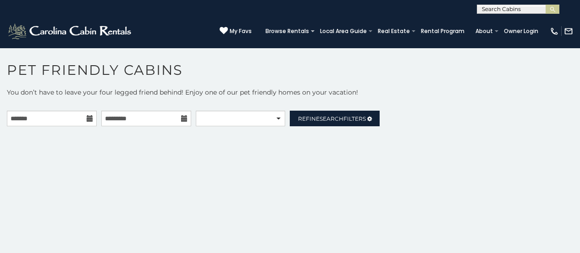 The width and height of the screenshot is (580, 253). I want to click on a: Real Estate, so click(394, 31).